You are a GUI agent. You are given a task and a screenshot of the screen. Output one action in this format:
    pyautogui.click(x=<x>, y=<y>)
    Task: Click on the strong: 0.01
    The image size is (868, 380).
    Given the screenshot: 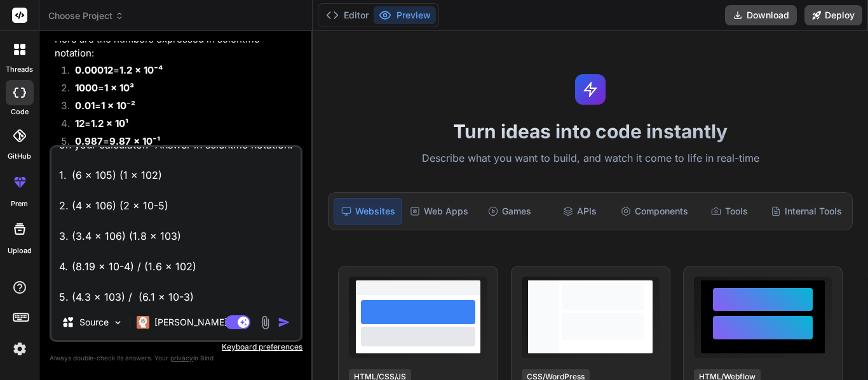 What is the action you would take?
    pyautogui.click(x=84, y=105)
    